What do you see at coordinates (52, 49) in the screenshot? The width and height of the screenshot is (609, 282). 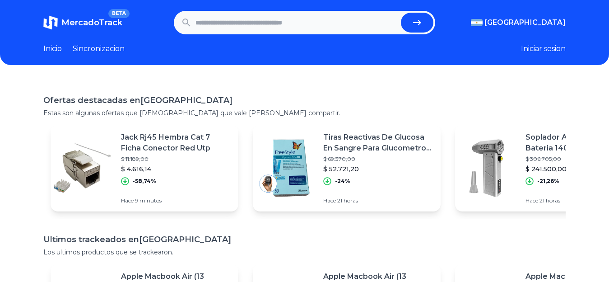 I see `a: Inicio` at bounding box center [52, 49].